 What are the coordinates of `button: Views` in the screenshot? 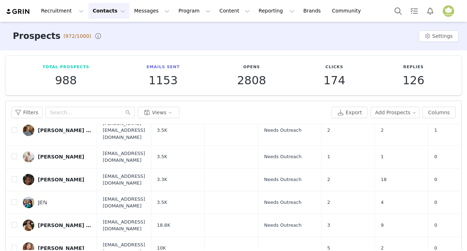 It's located at (158, 112).